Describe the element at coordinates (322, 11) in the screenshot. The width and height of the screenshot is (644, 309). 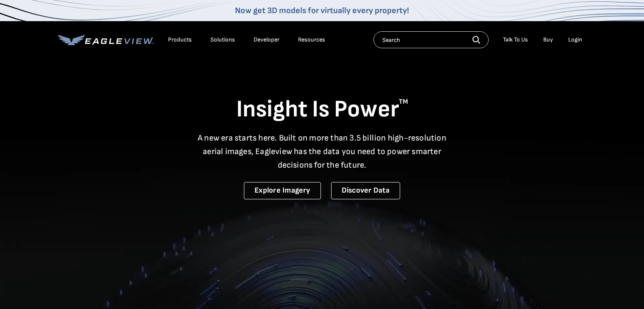
I see `a: Now get 3D models for virtually every property!` at that location.